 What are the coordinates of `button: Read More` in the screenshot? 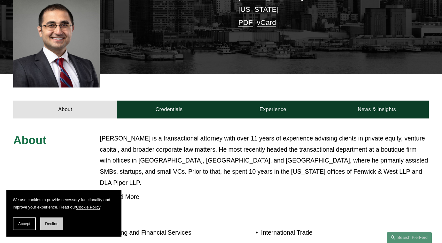 It's located at (264, 197).